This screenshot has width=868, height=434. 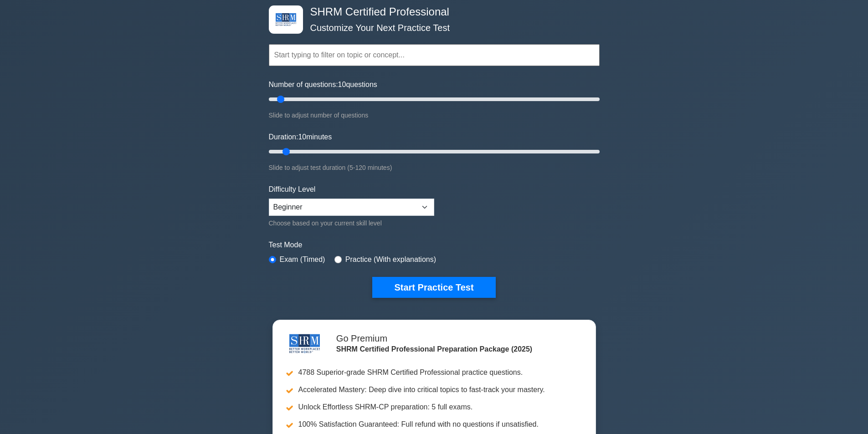 What do you see at coordinates (434, 288) in the screenshot?
I see `button: Start Practice Test` at bounding box center [434, 288].